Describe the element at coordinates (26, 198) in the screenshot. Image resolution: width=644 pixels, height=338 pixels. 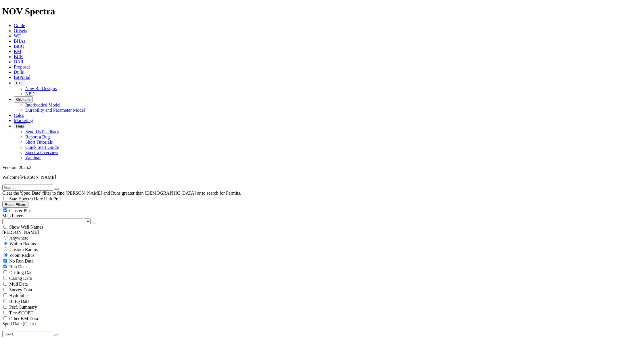
I see `span: Start Spectra Here` at that location.